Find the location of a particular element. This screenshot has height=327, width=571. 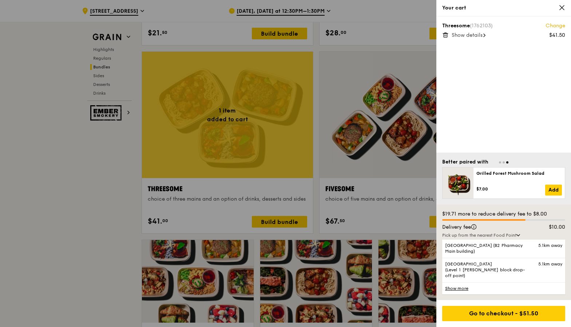

span: Show details is located at coordinates (467, 35).